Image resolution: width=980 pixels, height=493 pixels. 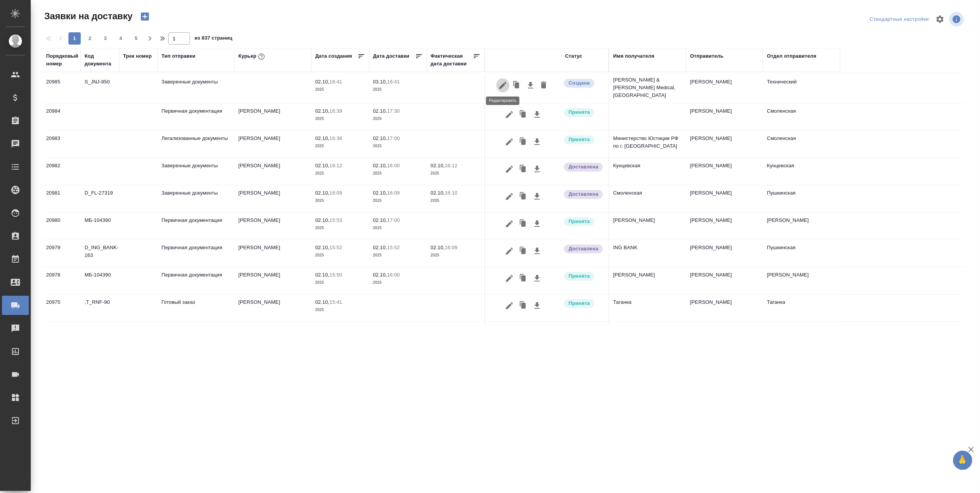 What do you see at coordinates (336, 165) in the screenshot?
I see `p: 16:12` at bounding box center [336, 165].